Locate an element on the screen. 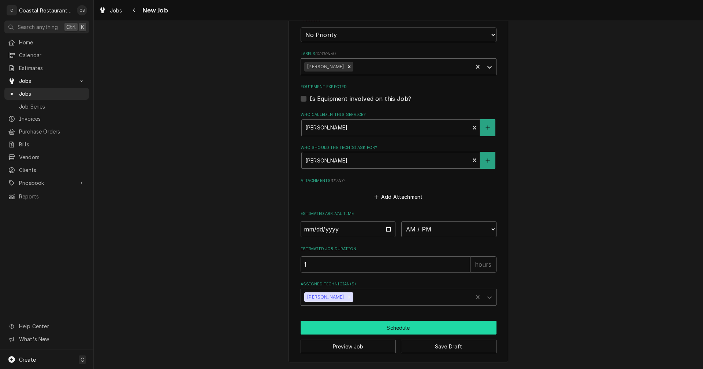 The height and width of the screenshot is (369, 703). a: Bills is located at coordinates (47, 144).